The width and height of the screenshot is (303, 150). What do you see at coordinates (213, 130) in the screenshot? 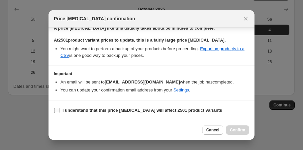
I see `span: Cancel` at bounding box center [213, 130].